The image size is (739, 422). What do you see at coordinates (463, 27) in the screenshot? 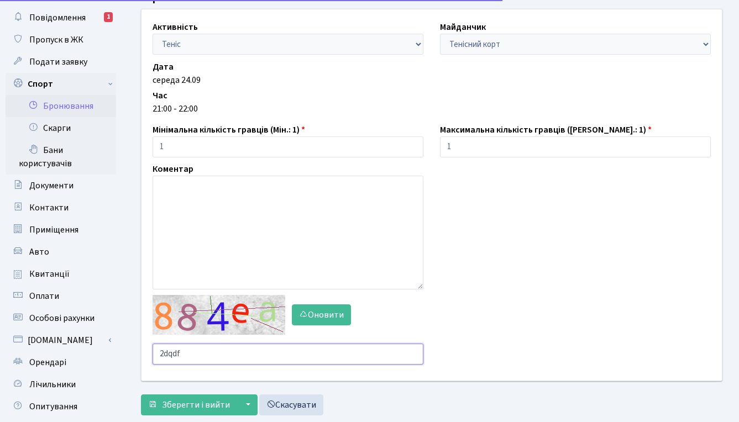
I see `label: Майданчик` at bounding box center [463, 27].